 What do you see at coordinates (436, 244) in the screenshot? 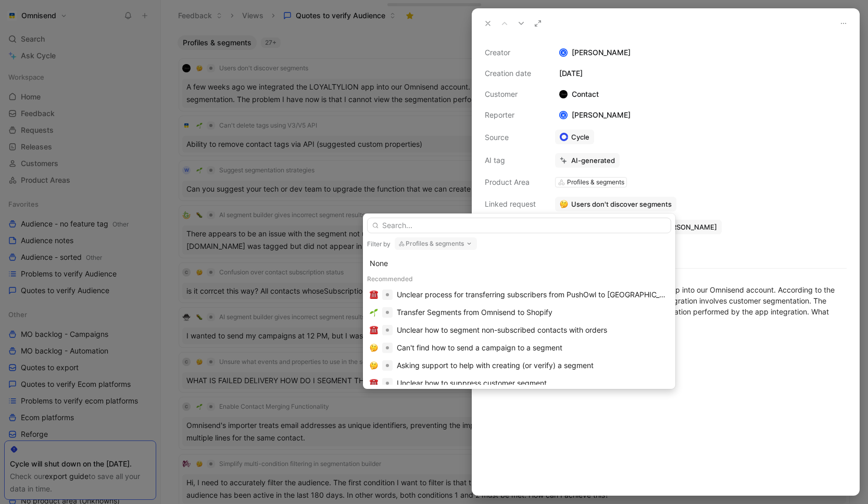
I see `button: Profiles & segments` at bounding box center [436, 244].